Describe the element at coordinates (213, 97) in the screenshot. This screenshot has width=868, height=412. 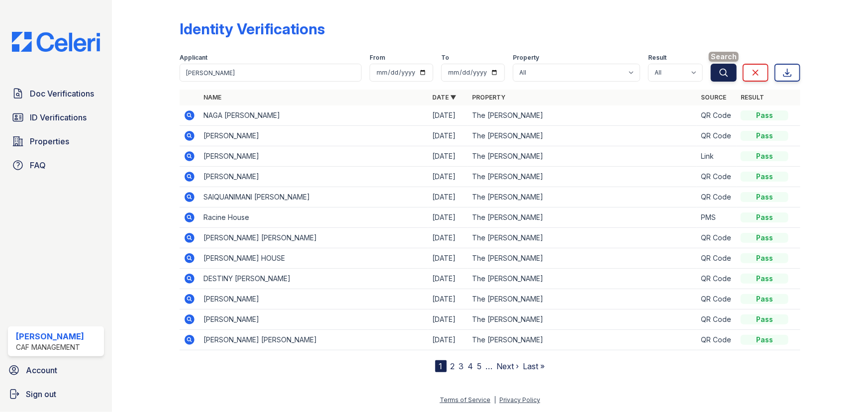
I see `a: Name` at that location.